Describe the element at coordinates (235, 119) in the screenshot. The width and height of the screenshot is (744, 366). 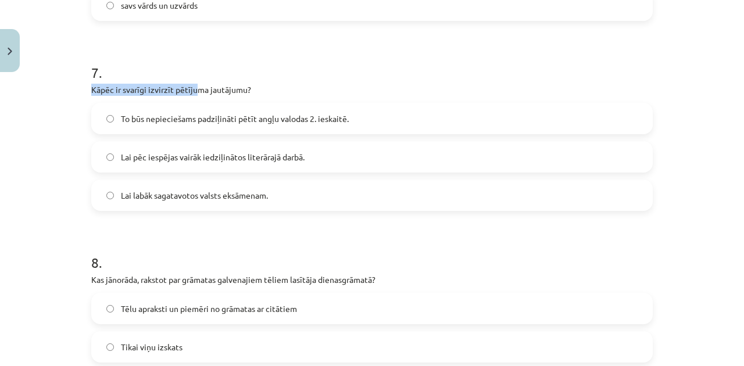
I see `span: To būs nepieciešams padziļināti pētīt angļu valodas 2. ieskaitē.` at that location.